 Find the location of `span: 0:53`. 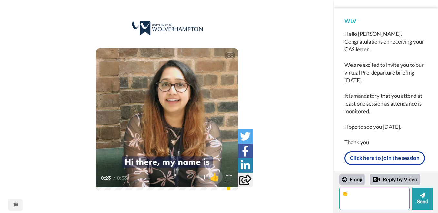

span: 0:53 is located at coordinates (122, 178).